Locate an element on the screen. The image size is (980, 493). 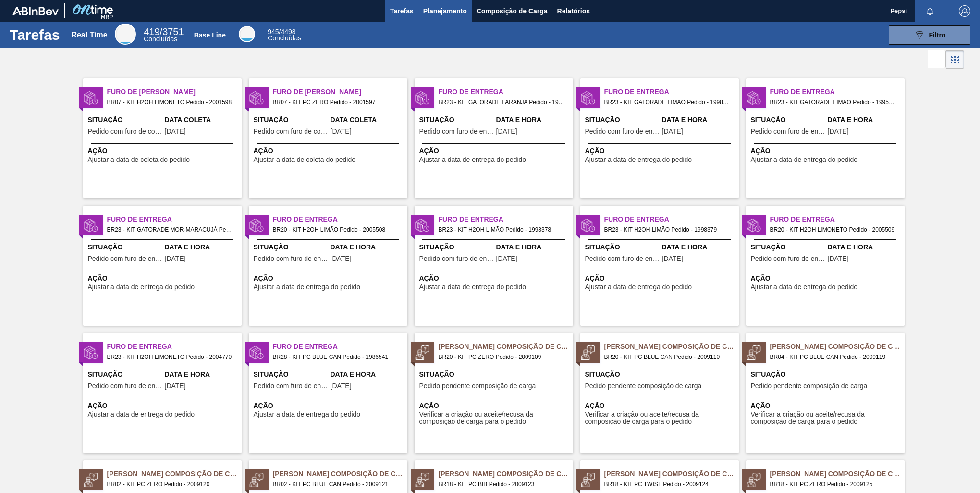
span: BR20 - KIT H2OH LIMÃO Pedido - 2005508 is located at coordinates (337, 230).